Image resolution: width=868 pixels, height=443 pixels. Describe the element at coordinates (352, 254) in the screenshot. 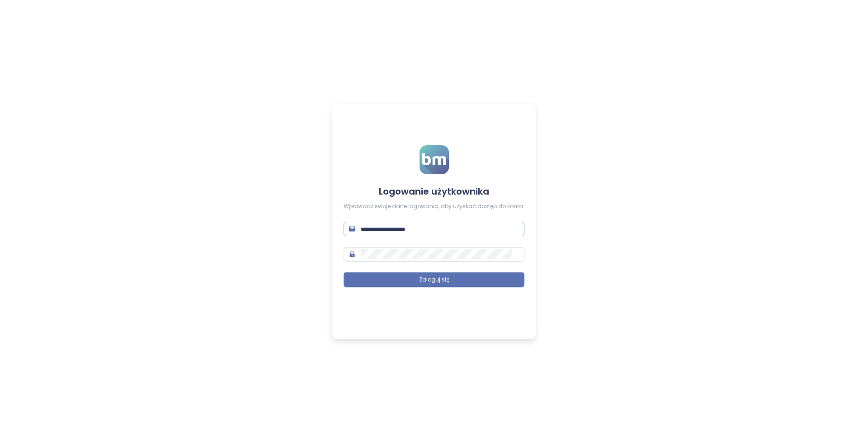

I see `span: lock` at that location.